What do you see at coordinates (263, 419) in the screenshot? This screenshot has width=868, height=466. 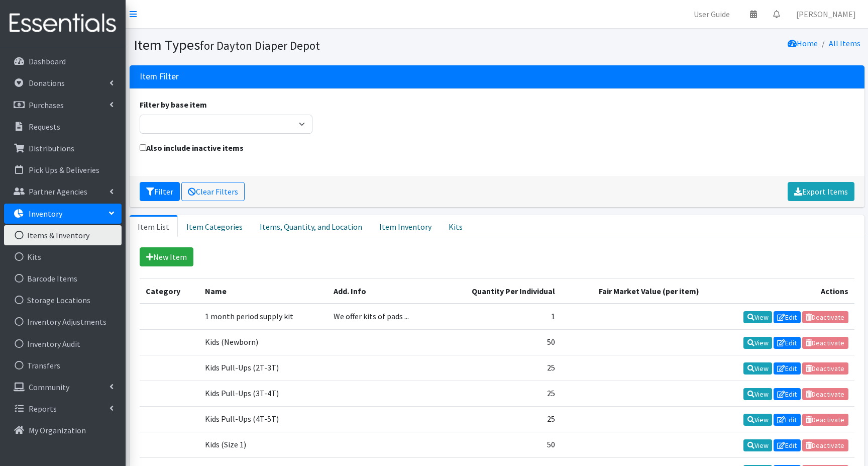 I see `td: Kids Pull-Ups (4T-5T)` at bounding box center [263, 419].